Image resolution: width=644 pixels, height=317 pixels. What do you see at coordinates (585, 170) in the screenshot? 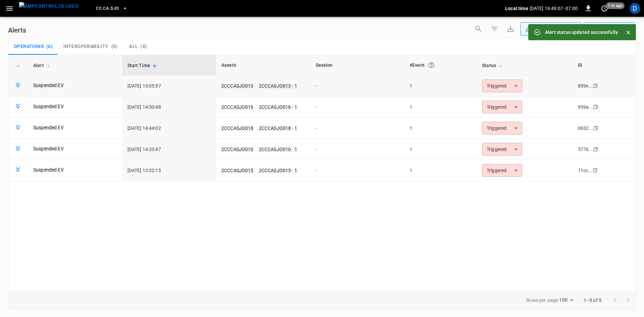
I see `div: 71cc...` at bounding box center [585, 170].